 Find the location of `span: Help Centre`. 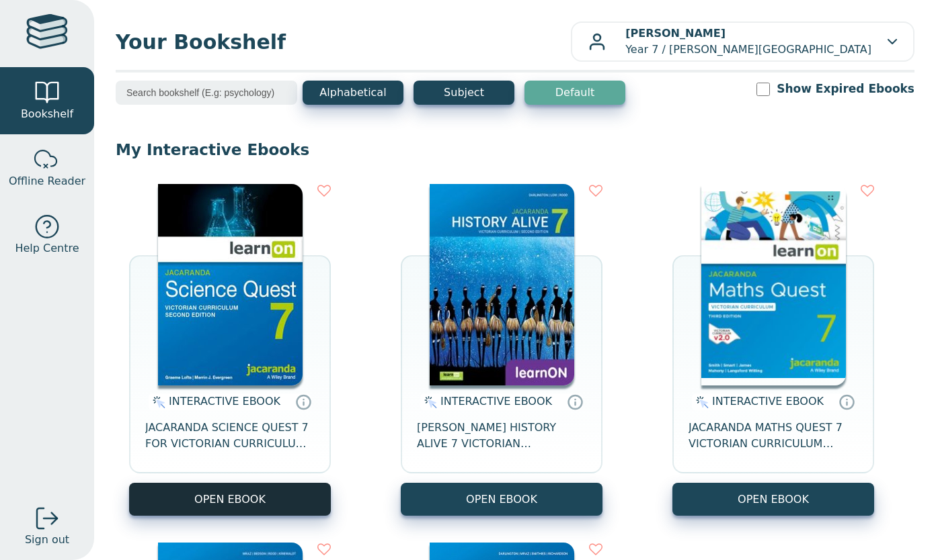

span: Help Centre is located at coordinates (47, 249).